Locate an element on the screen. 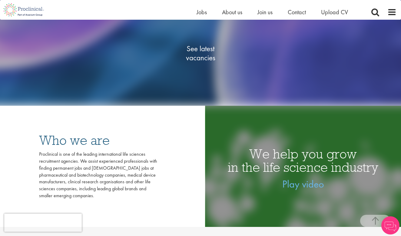 This screenshot has width=401, height=236. a: Play video is located at coordinates (303, 184).